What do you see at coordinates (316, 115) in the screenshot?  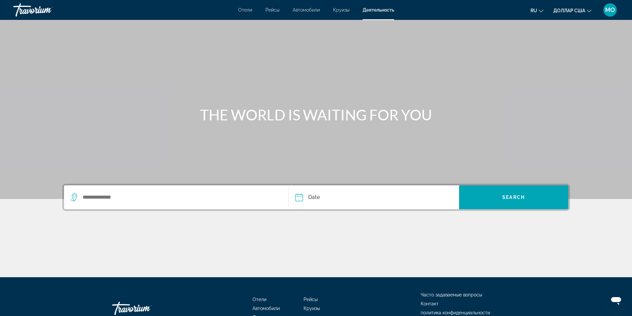 I see `h1: THE WORLD IS WAITING FOR YOU` at bounding box center [316, 115].